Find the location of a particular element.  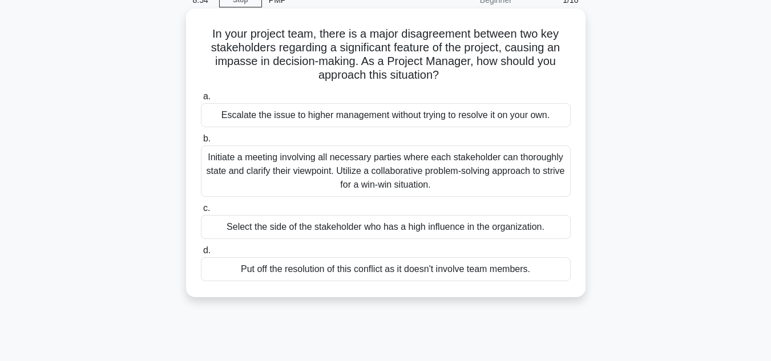

span: b. is located at coordinates (207, 138).